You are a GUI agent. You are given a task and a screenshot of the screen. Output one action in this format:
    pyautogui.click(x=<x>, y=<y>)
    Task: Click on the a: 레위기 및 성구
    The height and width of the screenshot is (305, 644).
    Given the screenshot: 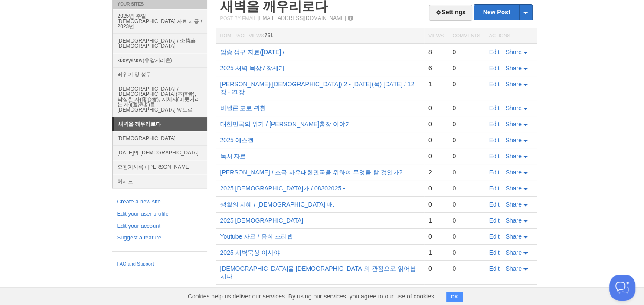 What is the action you would take?
    pyautogui.click(x=160, y=75)
    